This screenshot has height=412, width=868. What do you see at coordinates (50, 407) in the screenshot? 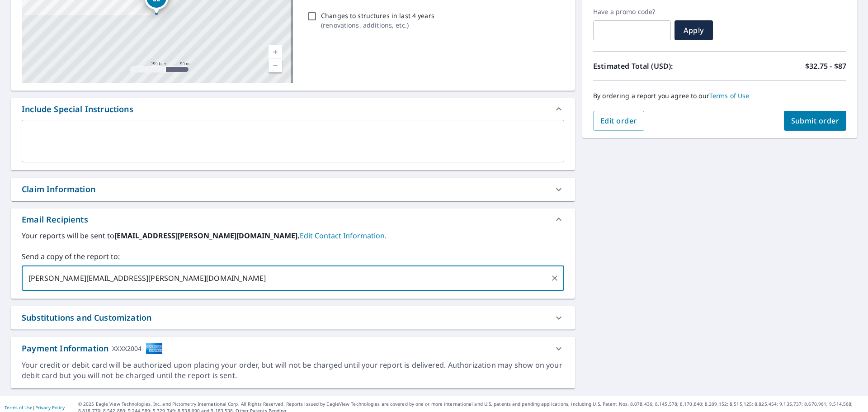
I see `a: Privacy Policy` at bounding box center [50, 407].